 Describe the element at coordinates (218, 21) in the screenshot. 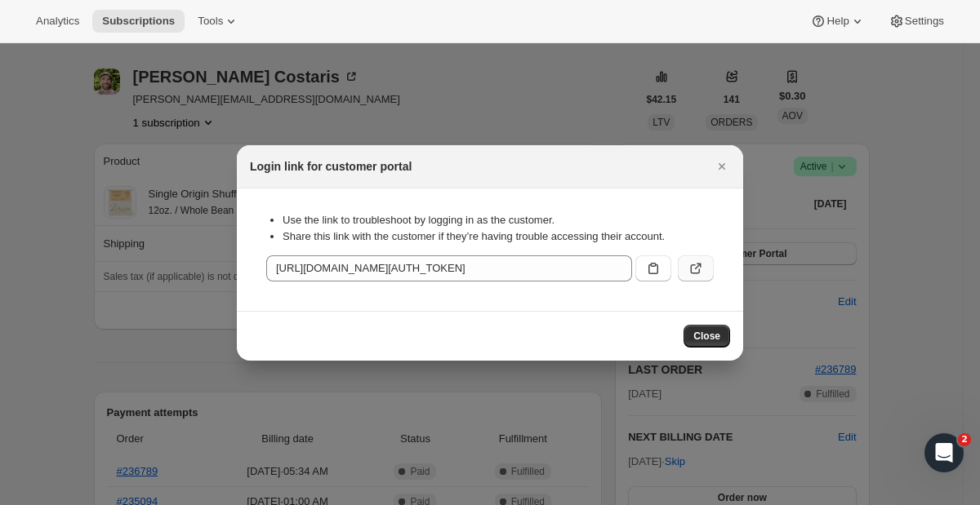

I see `button: Tools` at that location.